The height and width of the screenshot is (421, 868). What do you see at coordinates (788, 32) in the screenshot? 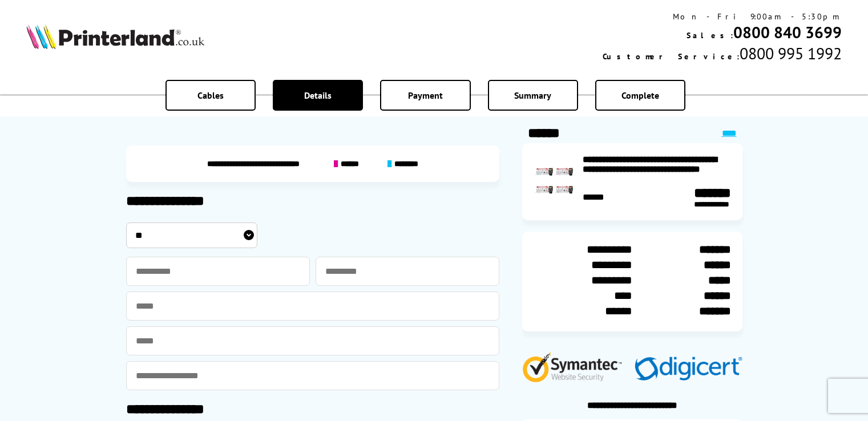
I see `a: 0800 840 3699` at bounding box center [788, 32].